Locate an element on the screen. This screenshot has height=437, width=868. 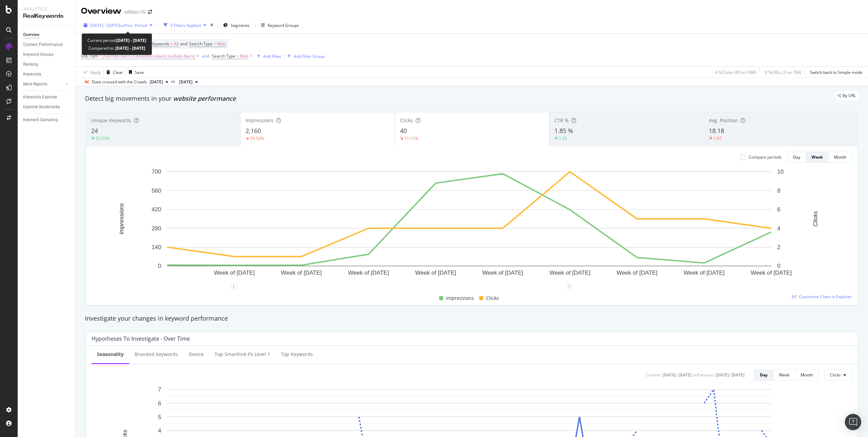
span: 1.85 % is located at coordinates (563, 130).